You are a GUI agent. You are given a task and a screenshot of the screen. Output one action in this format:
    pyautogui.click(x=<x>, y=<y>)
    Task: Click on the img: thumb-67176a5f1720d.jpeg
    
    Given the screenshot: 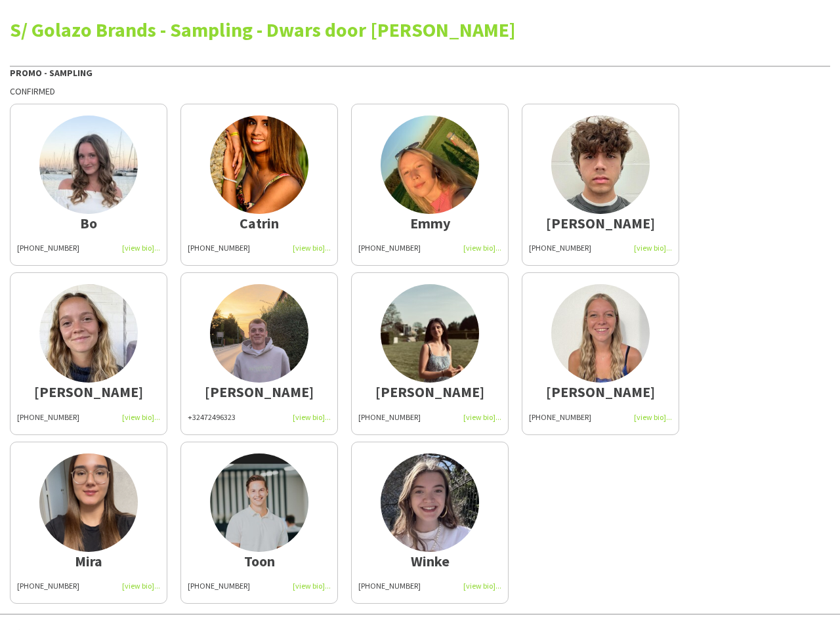 What is the action you would take?
    pyautogui.click(x=259, y=502)
    